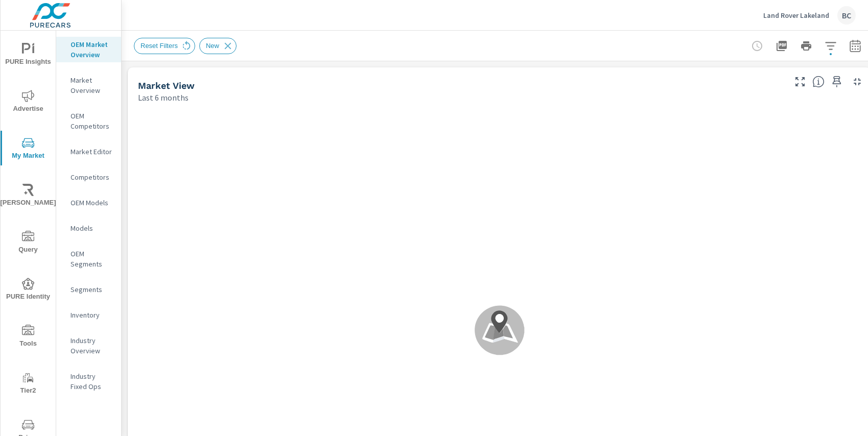  What do you see at coordinates (796, 15) in the screenshot?
I see `p: Land Rover Lakeland` at bounding box center [796, 15].